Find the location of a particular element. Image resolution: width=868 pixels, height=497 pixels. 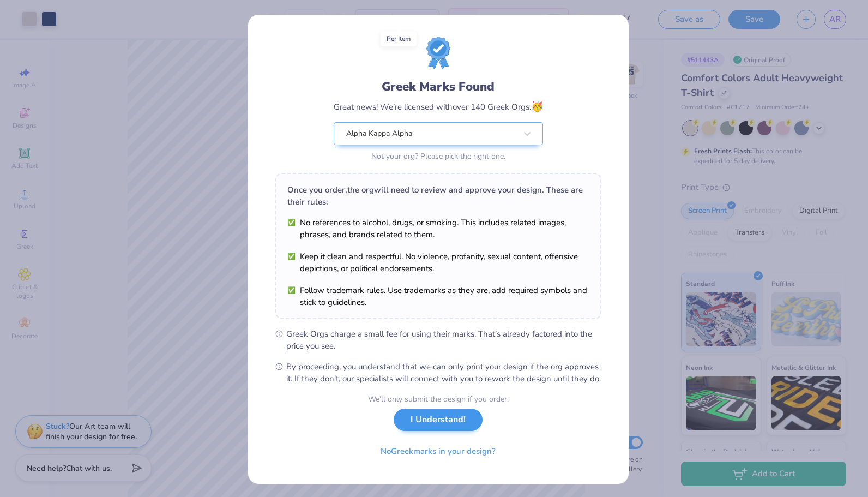

button: I Understand! is located at coordinates (438, 419).